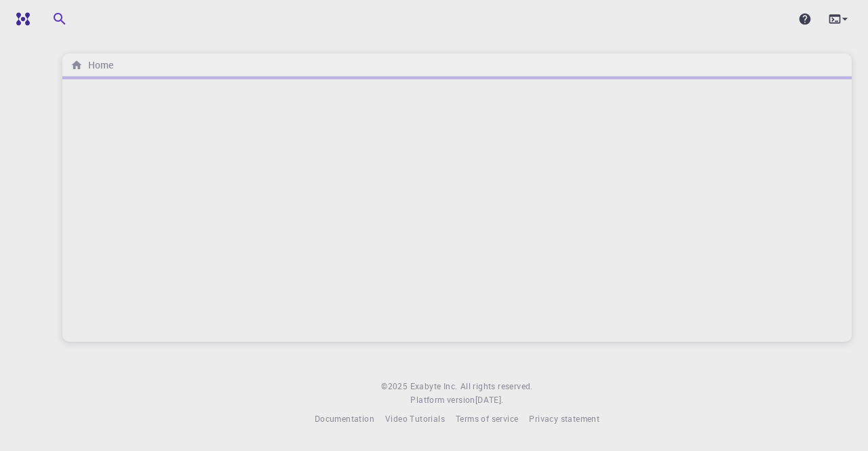 The width and height of the screenshot is (868, 451). Describe the element at coordinates (20, 19) in the screenshot. I see `img: logo` at that location.